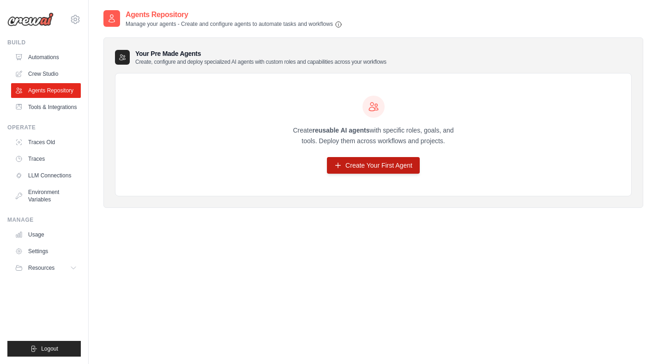 The height and width of the screenshot is (364, 658). I want to click on h3: Your Pre Made Agents, so click(261, 57).